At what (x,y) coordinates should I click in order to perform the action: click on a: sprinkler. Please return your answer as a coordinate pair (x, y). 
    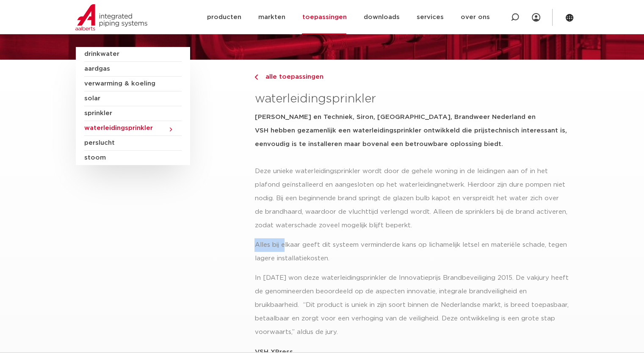
    Looking at the image, I should click on (133, 114).